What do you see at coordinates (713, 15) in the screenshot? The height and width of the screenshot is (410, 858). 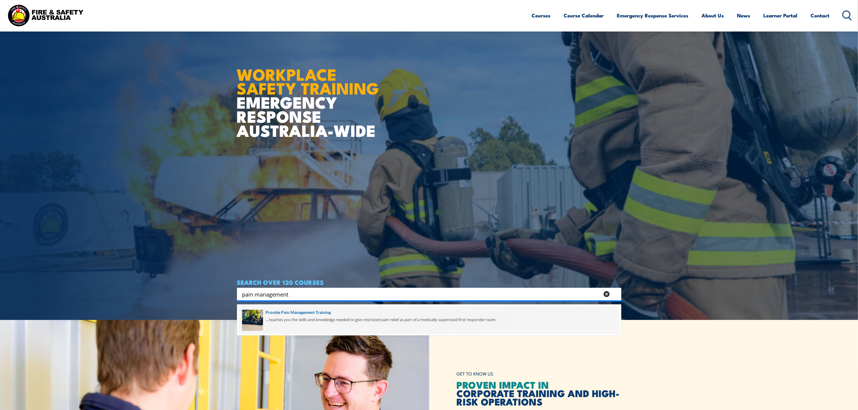 I see `a: About Us` at bounding box center [713, 15].